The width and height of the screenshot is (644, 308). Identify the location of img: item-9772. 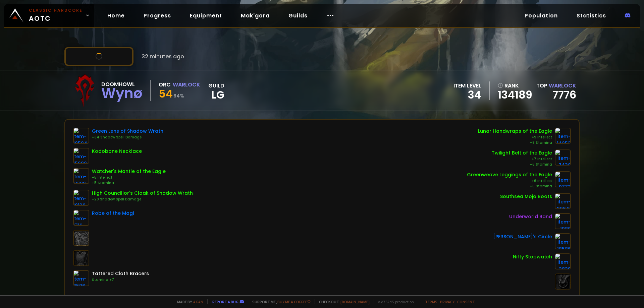
(563, 180).